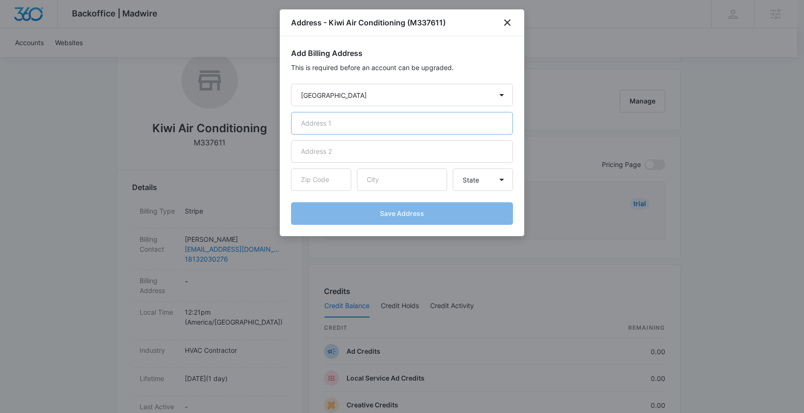  What do you see at coordinates (368, 23) in the screenshot?
I see `h1: Address - Kiwi Air Conditioning (M337611)` at bounding box center [368, 23].